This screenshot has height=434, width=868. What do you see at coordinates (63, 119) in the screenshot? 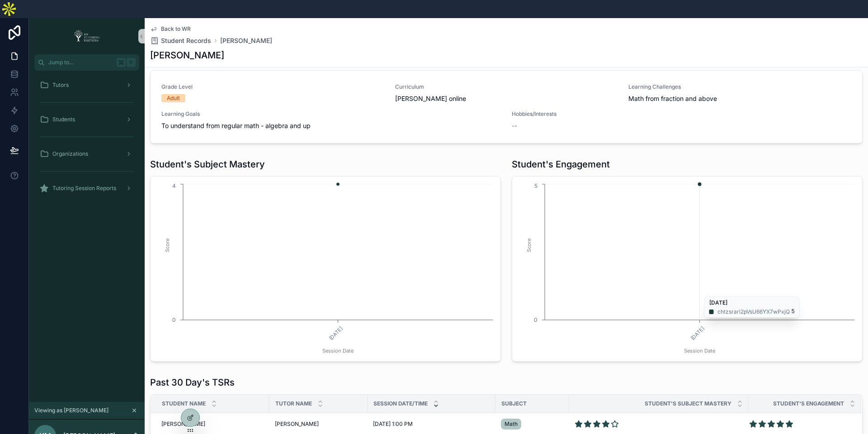
I see `span: Students` at bounding box center [63, 119].